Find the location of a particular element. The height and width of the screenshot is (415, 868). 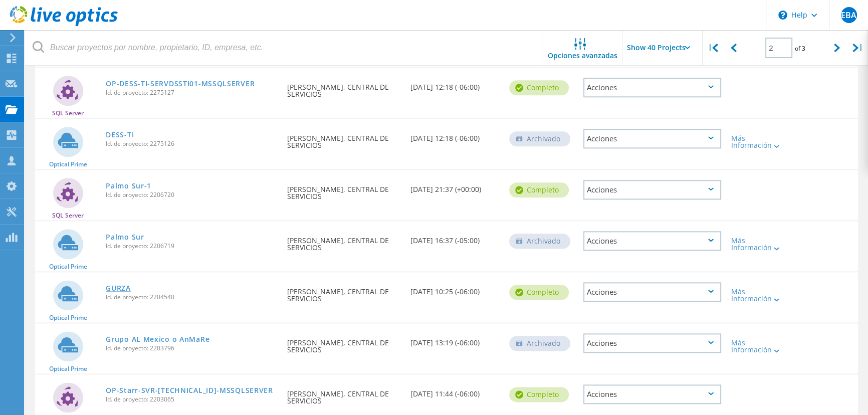

span: Id. de proyecto: 2275126 is located at coordinates (191, 144).